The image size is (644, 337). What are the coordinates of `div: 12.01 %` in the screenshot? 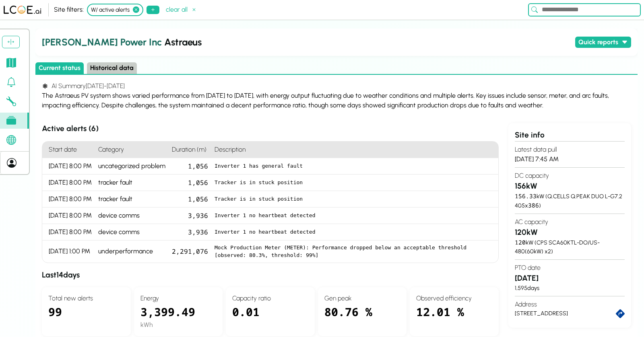 It's located at (454, 317).